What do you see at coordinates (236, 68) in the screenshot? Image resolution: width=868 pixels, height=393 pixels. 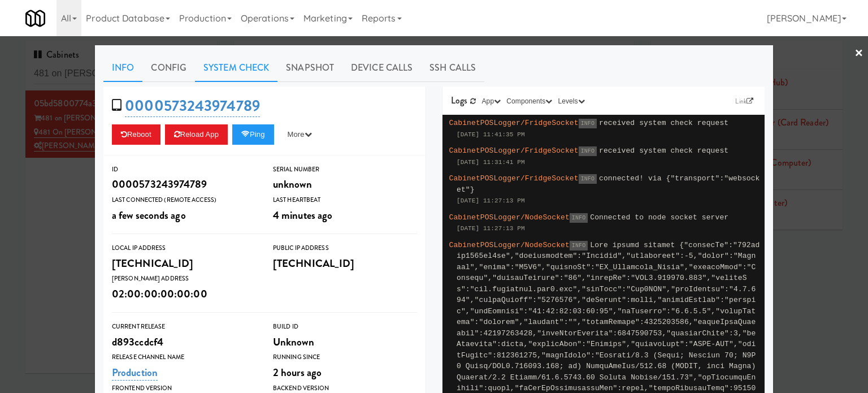 I see `a: System Check` at bounding box center [236, 68].